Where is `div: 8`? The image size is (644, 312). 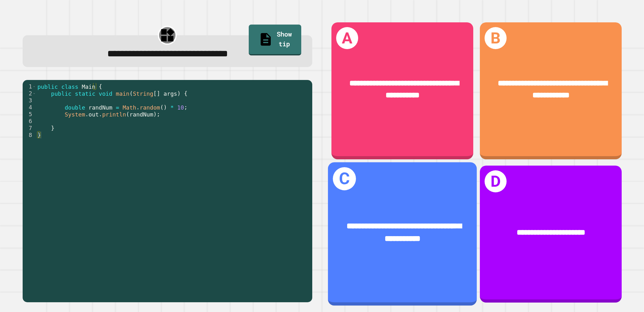
div: 8 is located at coordinates (29, 135).